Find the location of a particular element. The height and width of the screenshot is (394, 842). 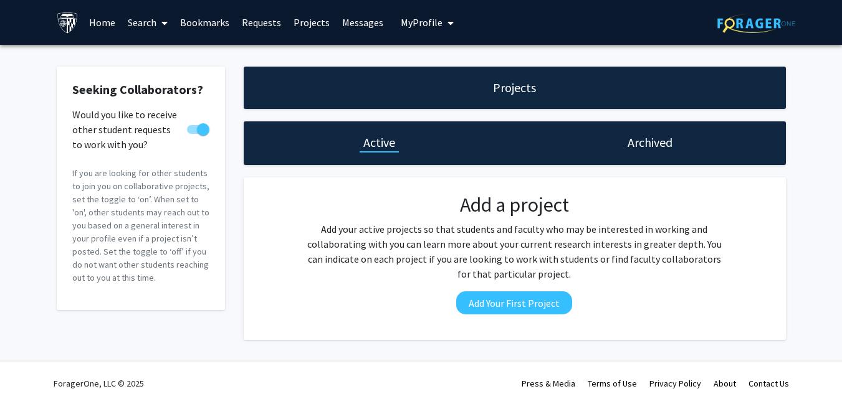

p: If you are looking for other students to join you on collaborative projects, set the toggle to ‘o... is located at coordinates (141, 226).